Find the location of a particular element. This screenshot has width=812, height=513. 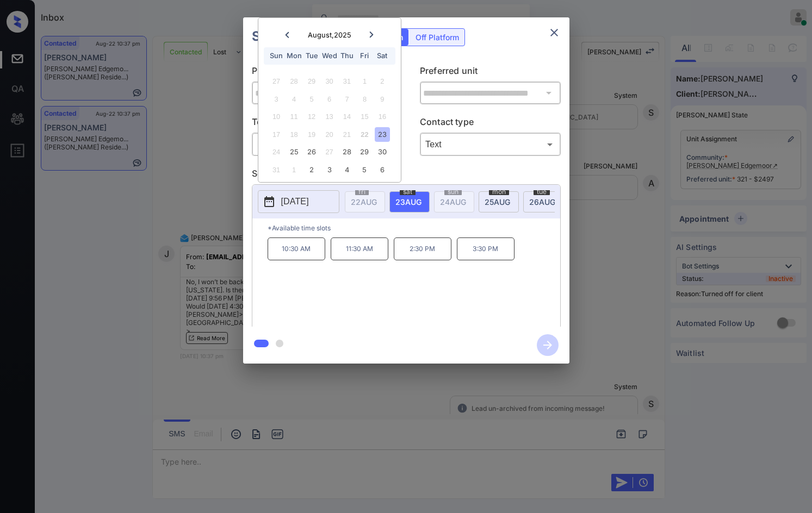

div: Not available Thursday, August 14th, 2025 is located at coordinates (346, 116).